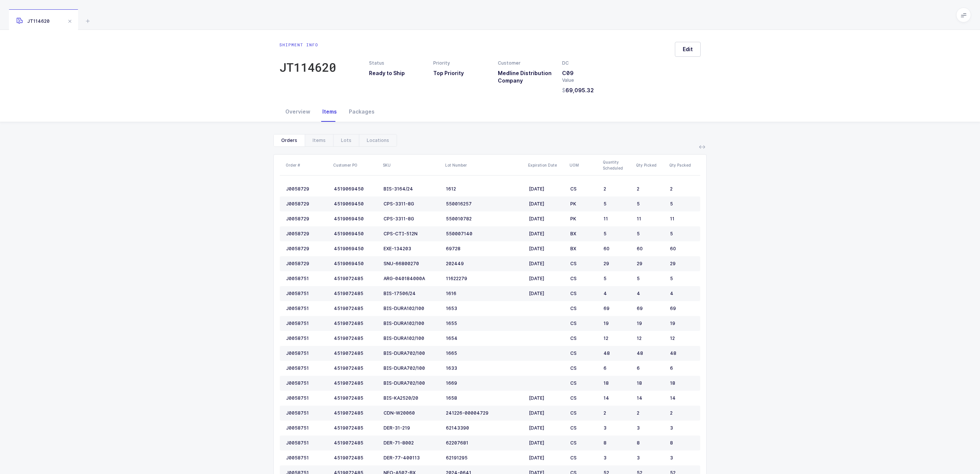  Describe the element at coordinates (378, 140) in the screenshot. I see `div: Locations` at that location.